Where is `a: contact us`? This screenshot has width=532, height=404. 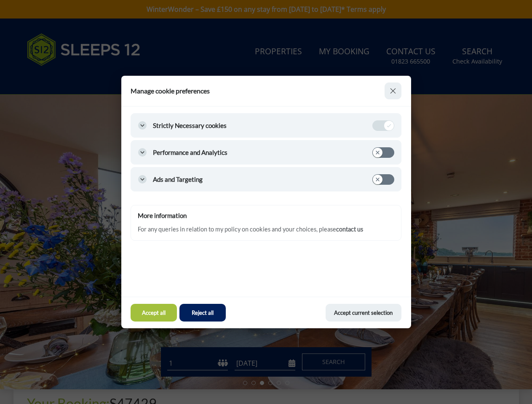
a: contact us is located at coordinates (350, 229).